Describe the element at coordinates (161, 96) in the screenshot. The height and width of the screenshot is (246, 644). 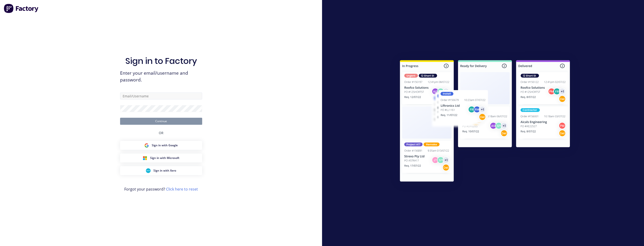
I see `input: Email/Username` at that location.